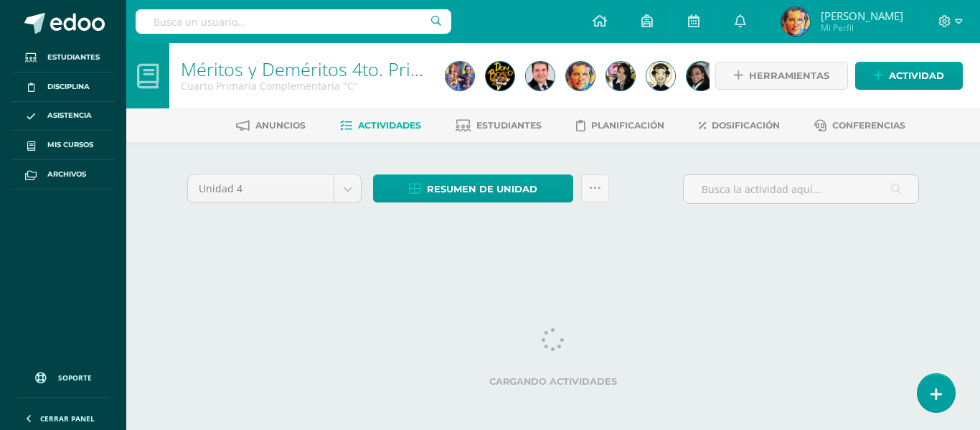 This screenshot has width=980, height=430. What do you see at coordinates (909, 75) in the screenshot?
I see `a: Actividad` at bounding box center [909, 75].